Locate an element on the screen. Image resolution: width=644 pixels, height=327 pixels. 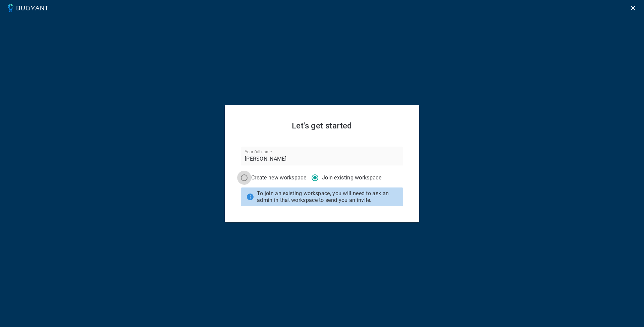
button: Logout is located at coordinates (633, 8).